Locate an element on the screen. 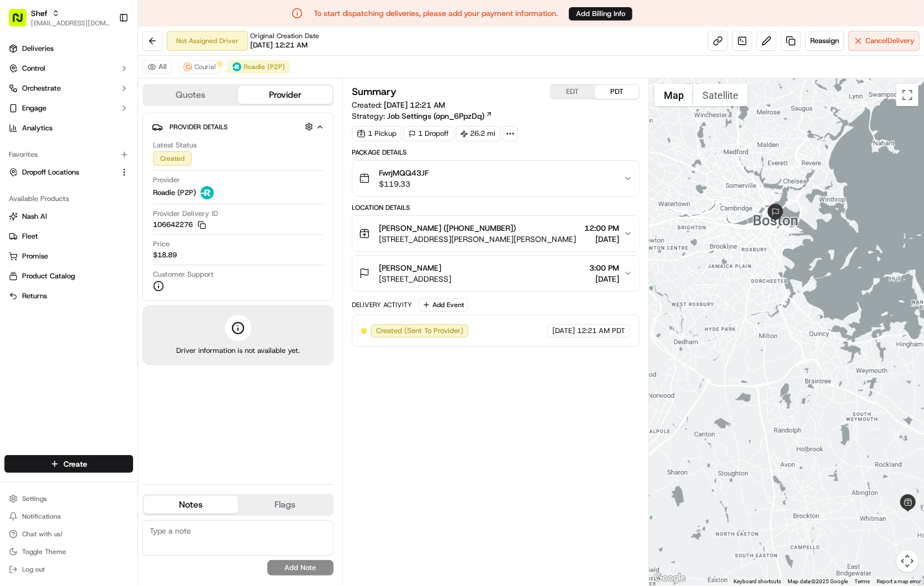 This screenshot has width=924, height=586. span: Driver information is not available yet. is located at coordinates (238, 351).